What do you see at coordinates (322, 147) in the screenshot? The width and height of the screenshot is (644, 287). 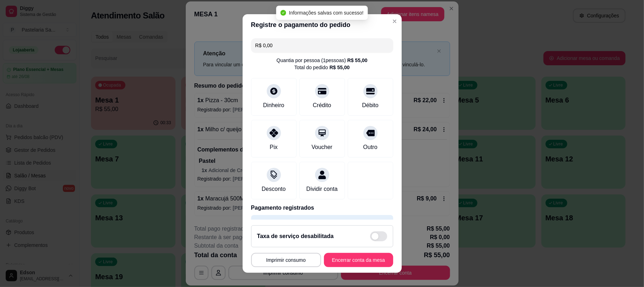 I see `div: Voucher` at bounding box center [322, 147].